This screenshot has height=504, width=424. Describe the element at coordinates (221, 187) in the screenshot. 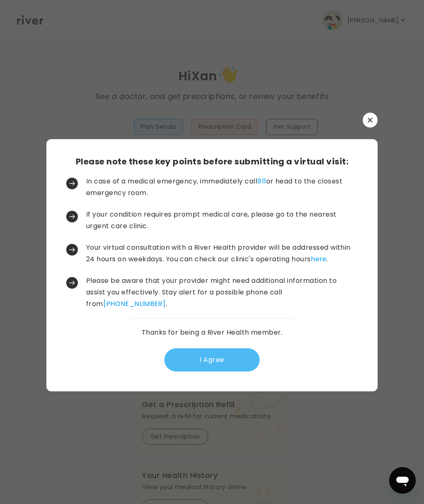

I see `p: In case of a medical emergency, immediately call or head to the closest emergency room.` at that location.